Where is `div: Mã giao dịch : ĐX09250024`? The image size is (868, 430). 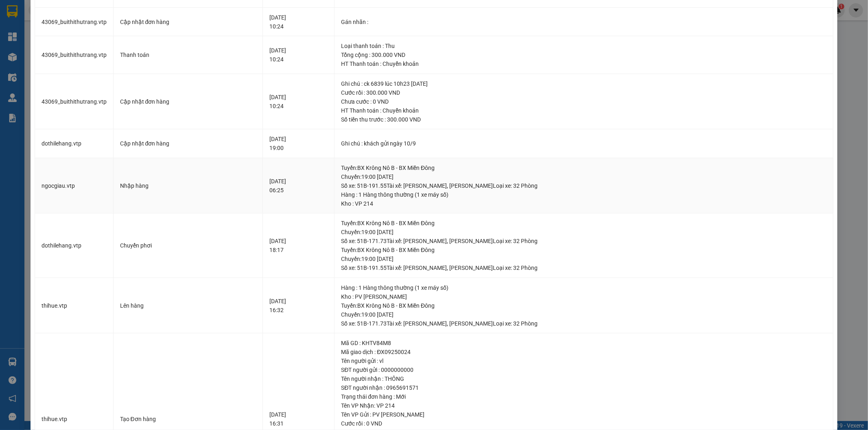
div: Mã giao dịch : ĐX09250024 is located at coordinates (583, 352).